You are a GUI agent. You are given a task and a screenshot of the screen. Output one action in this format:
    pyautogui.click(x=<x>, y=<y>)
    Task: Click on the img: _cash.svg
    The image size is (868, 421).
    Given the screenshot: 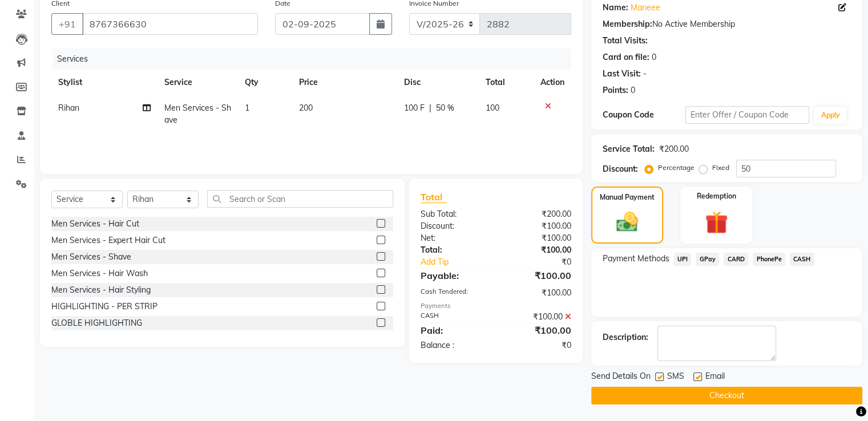 What is the action you would take?
    pyautogui.click(x=627, y=222)
    